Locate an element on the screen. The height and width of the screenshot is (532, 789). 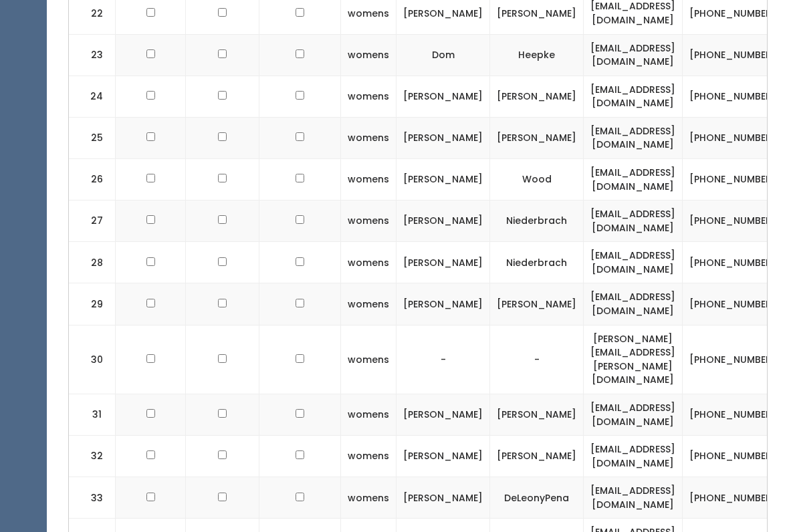
td: Heepke is located at coordinates (537, 56).